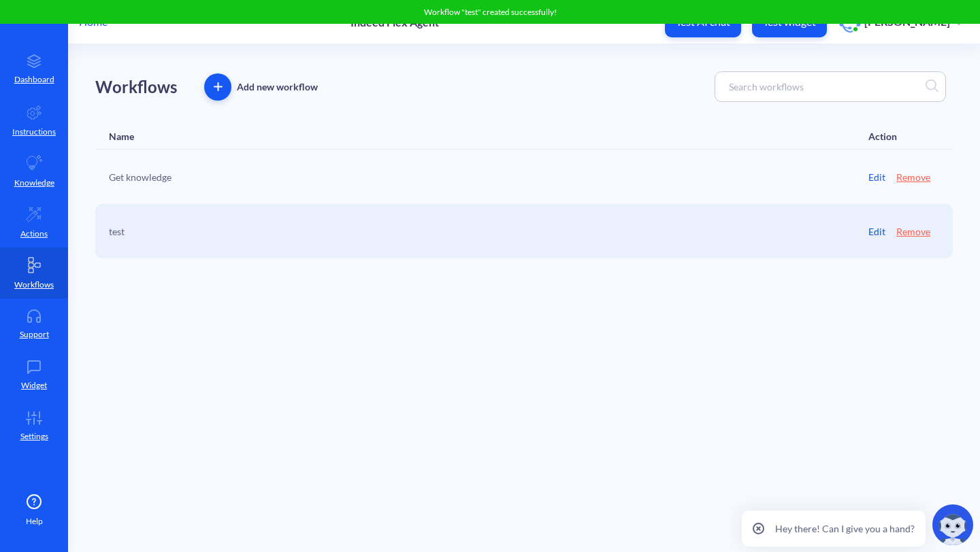  Describe the element at coordinates (117, 231) in the screenshot. I see `a: test` at that location.